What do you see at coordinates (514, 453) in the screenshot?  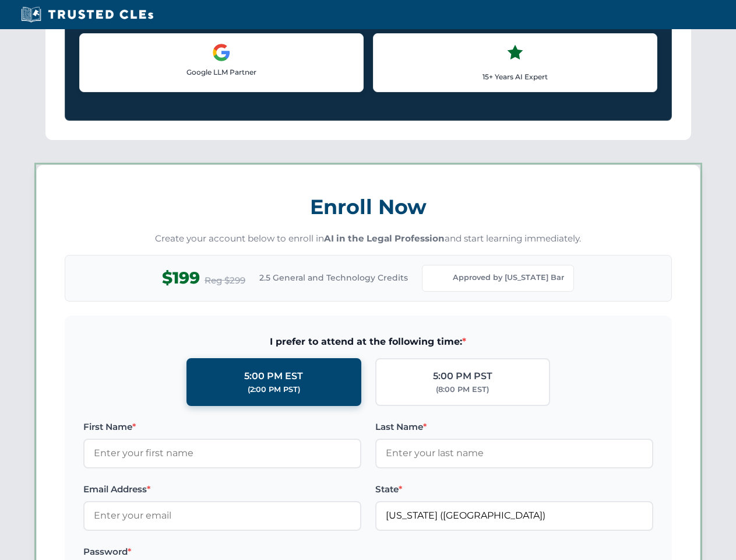 I see `input: Enter your last name` at bounding box center [514, 453].